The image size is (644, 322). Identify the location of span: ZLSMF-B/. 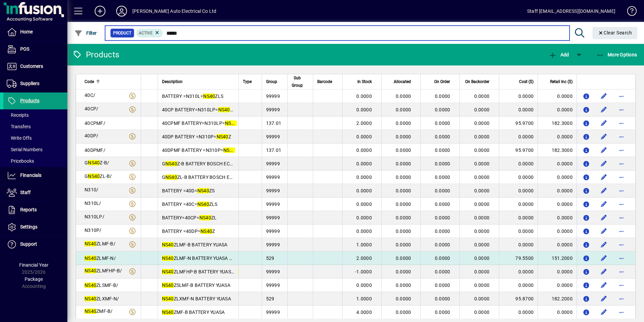
(102, 285).